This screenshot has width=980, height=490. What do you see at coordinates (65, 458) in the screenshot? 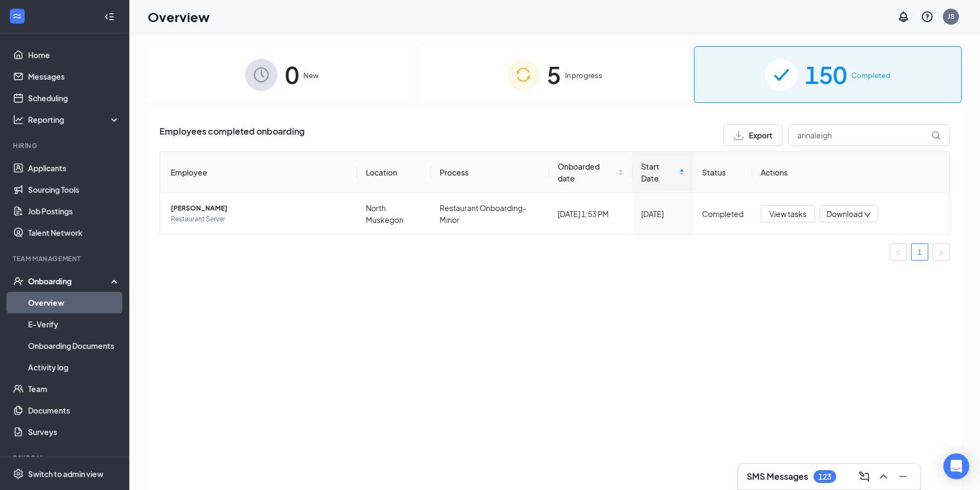
I see `div: Payroll` at bounding box center [65, 458].